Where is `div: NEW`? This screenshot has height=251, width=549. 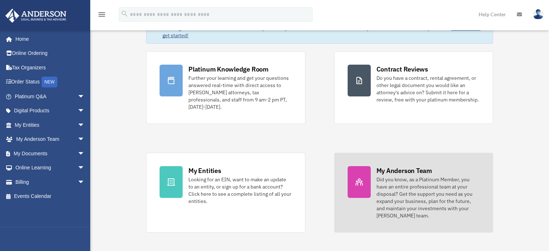
div: NEW is located at coordinates (49, 82).